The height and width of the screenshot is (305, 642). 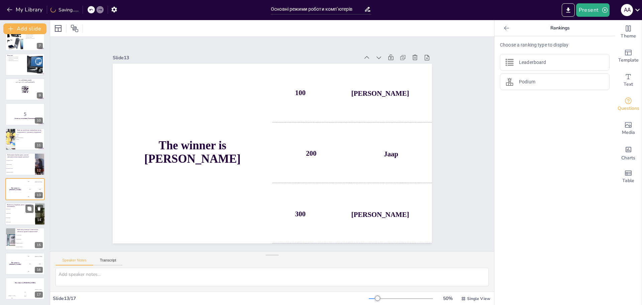 What do you see at coordinates (568, 10) in the screenshot?
I see `button: Export to PowerPoint` at bounding box center [568, 10].